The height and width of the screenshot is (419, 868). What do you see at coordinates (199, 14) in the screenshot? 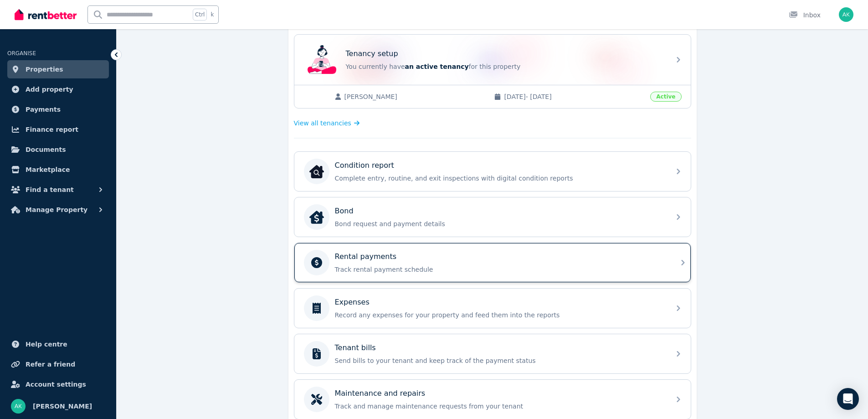
I see `span: Ctrl` at bounding box center [199, 14].